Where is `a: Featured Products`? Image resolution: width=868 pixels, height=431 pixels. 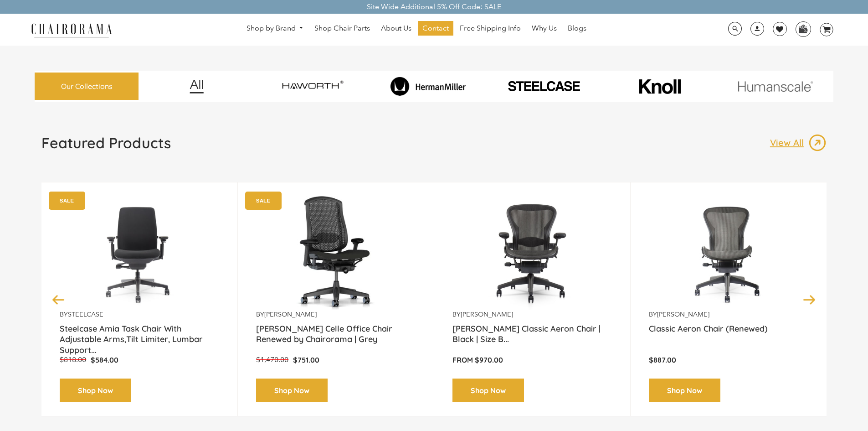
a: Featured Products is located at coordinates (106, 146).